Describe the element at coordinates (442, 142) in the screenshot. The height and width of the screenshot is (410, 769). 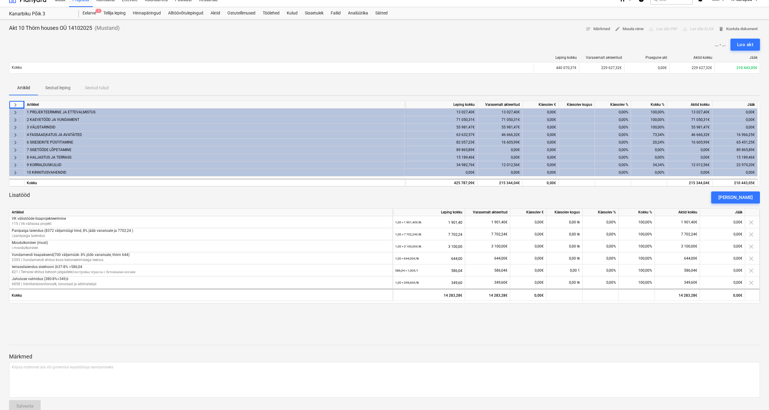
I see `div: 82 057,23€` at that location.